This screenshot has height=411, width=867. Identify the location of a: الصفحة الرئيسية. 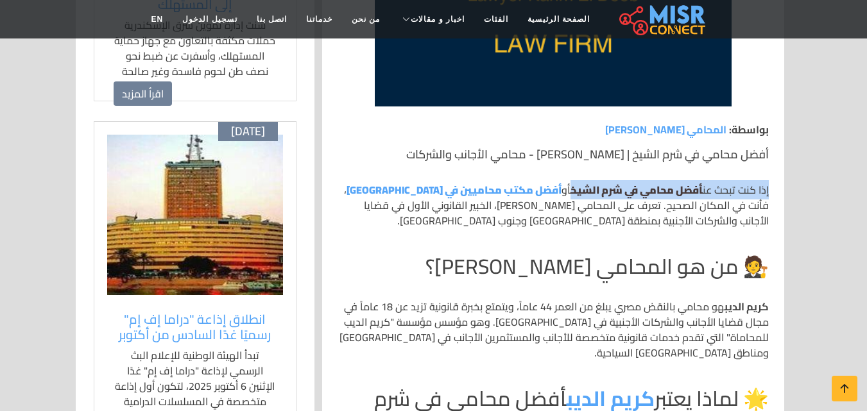
(558, 19).